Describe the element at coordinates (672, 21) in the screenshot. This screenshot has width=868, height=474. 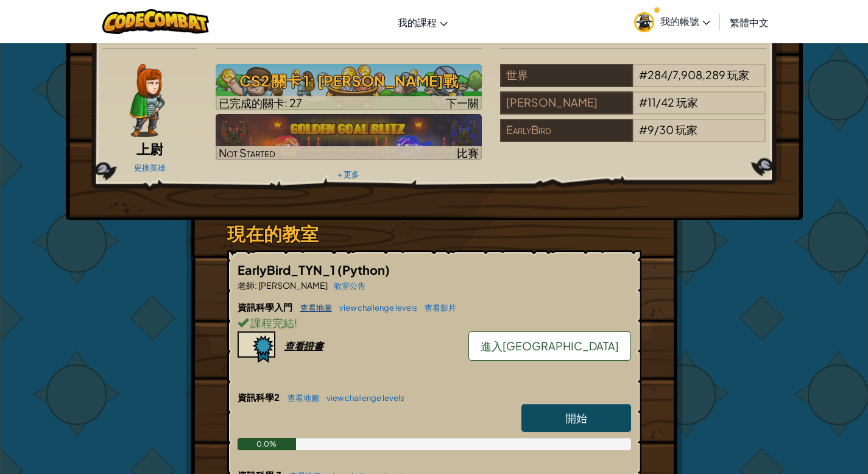
I see `a: 我的帳號` at that location.